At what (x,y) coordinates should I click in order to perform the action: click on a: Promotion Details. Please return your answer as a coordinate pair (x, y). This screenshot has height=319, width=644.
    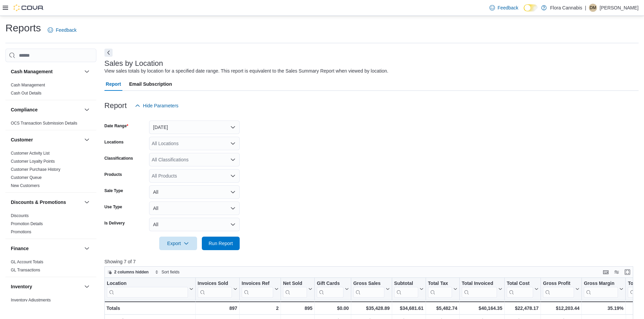
    Looking at the image, I should click on (27, 224).